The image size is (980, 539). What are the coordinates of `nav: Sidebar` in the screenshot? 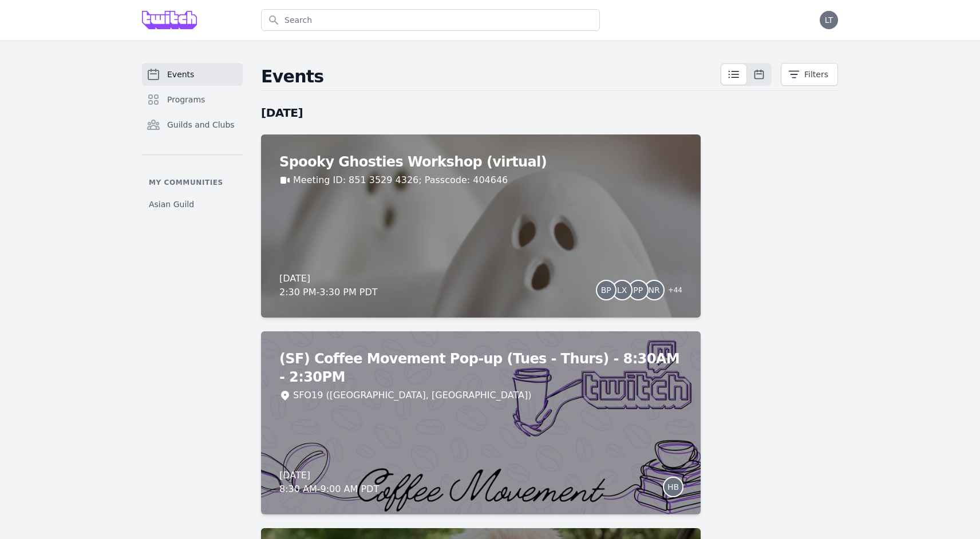 It's located at (193, 139).